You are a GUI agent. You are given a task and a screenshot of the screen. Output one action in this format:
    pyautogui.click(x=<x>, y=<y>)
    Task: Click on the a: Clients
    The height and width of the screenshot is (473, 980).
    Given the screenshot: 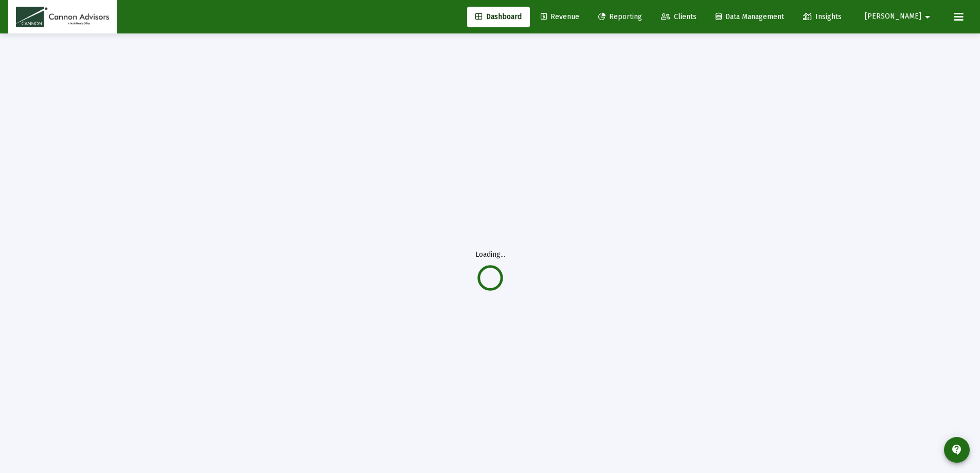 What is the action you would take?
    pyautogui.click(x=679, y=17)
    